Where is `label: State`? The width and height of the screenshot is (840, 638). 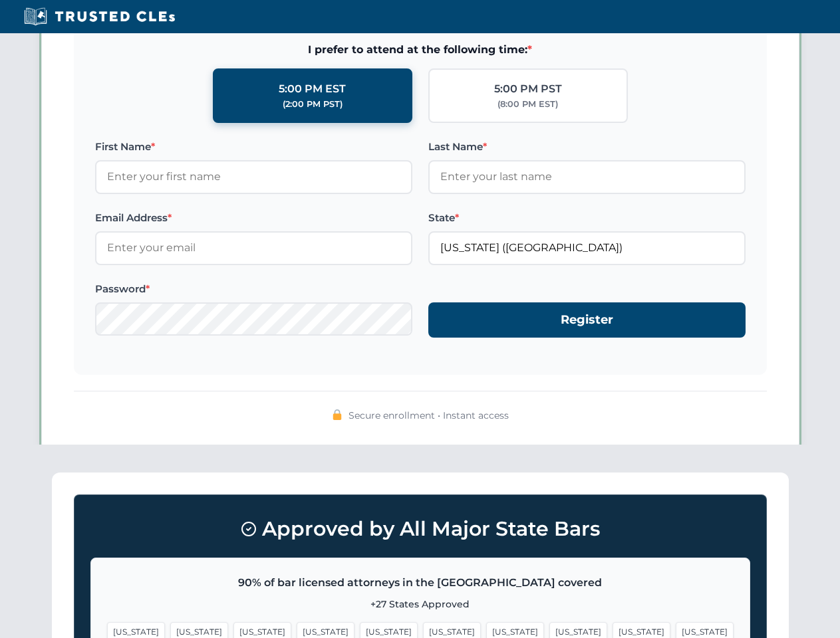 label: State is located at coordinates (587, 218).